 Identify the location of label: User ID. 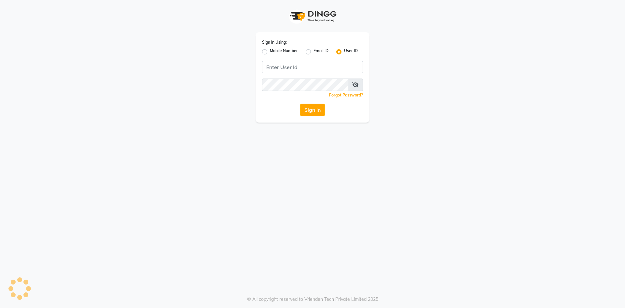
(351, 52).